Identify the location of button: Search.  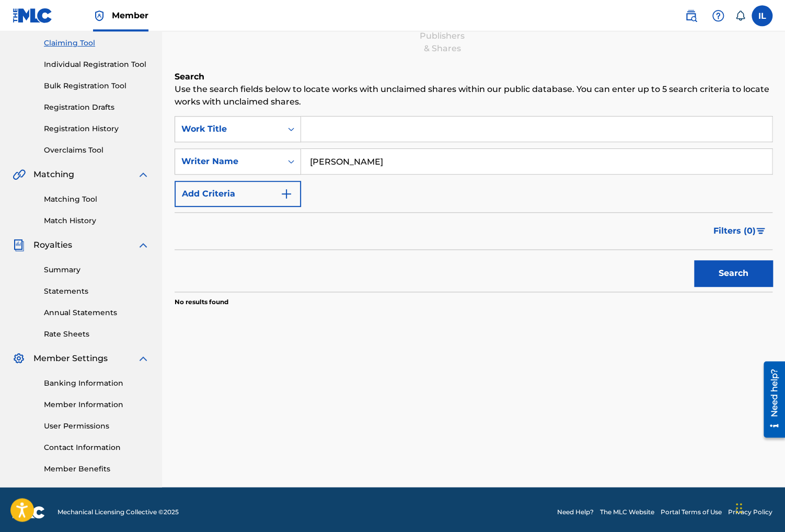
(733, 274).